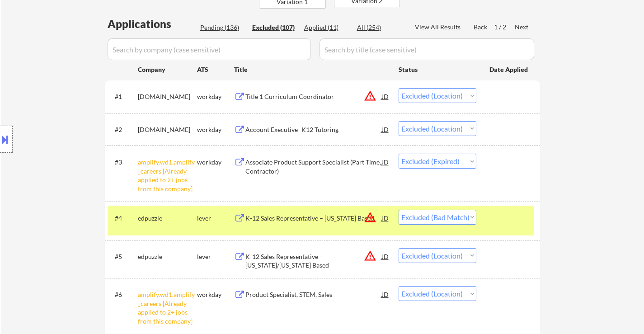  Describe the element at coordinates (481, 27) in the screenshot. I see `div: Back` at that location.